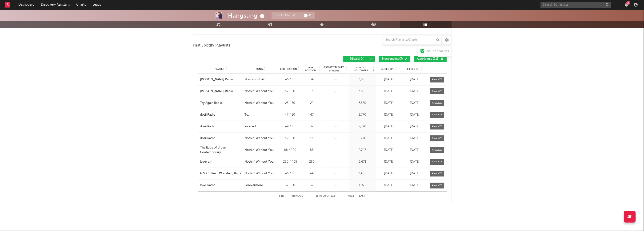 The width and height of the screenshot is (644, 231). I want to click on button: Last, so click(362, 196).